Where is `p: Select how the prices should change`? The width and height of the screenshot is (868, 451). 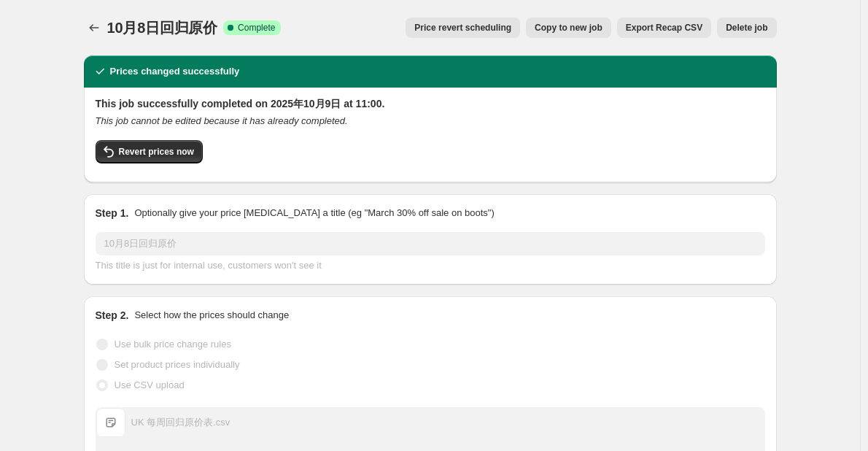 p: Select how the prices should change is located at coordinates (211, 315).